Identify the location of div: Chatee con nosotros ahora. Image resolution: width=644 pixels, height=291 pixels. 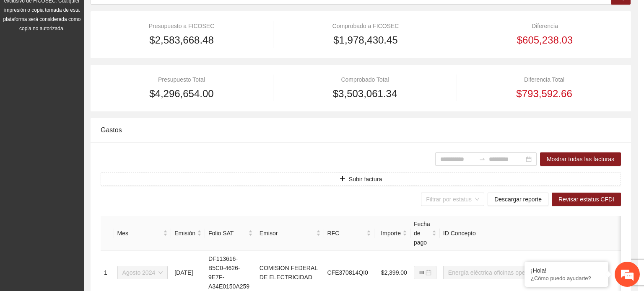
(92, 48).